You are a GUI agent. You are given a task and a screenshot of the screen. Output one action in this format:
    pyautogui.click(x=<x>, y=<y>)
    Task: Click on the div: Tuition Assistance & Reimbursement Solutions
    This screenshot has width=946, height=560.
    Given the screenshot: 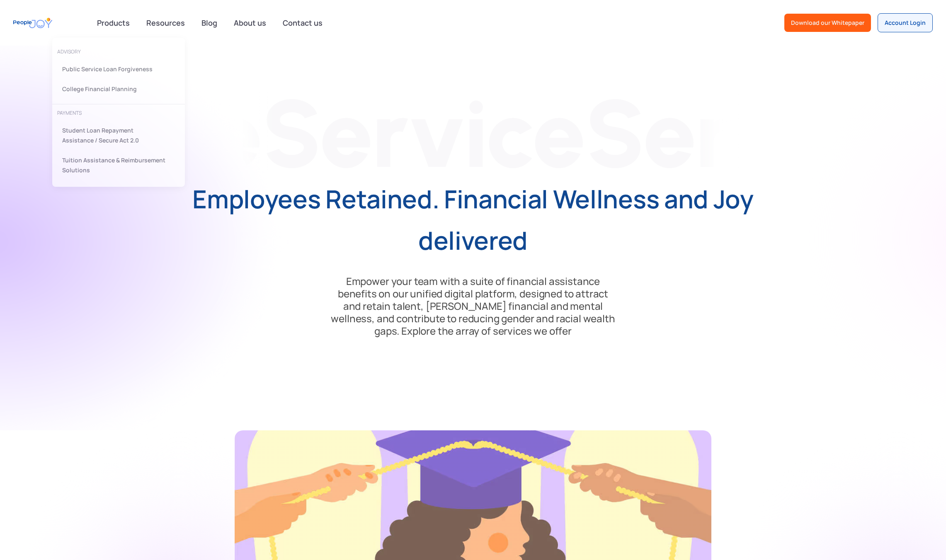 What is the action you would take?
    pyautogui.click(x=116, y=166)
    